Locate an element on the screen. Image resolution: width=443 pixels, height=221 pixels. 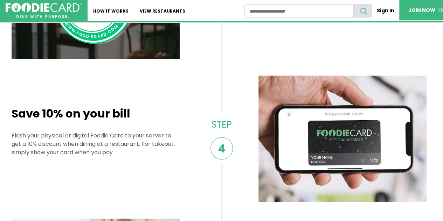
p: Step is located at coordinates (221, 125).